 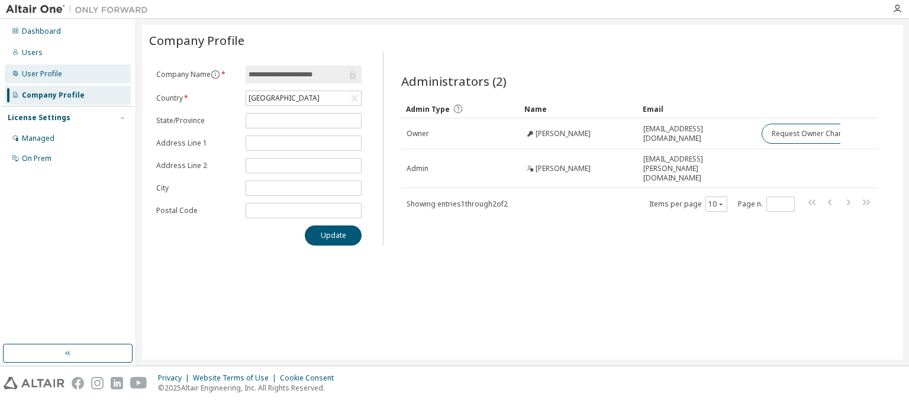 What do you see at coordinates (117, 383) in the screenshot?
I see `img: linkedin.svg` at bounding box center [117, 383].